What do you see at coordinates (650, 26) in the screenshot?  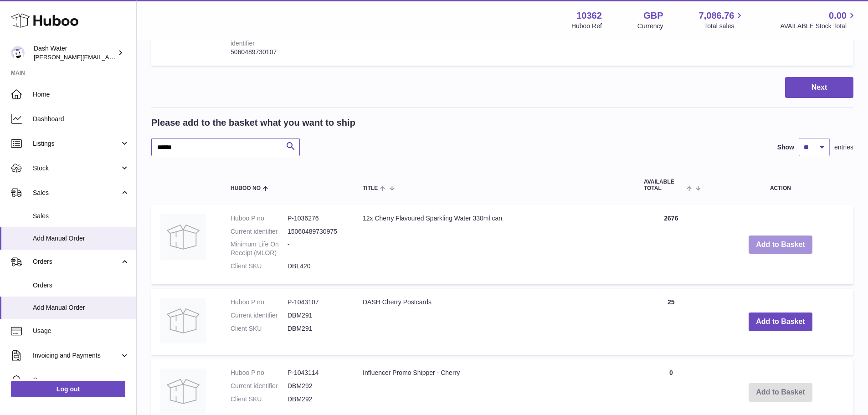 I see `div: Currency` at bounding box center [650, 26].